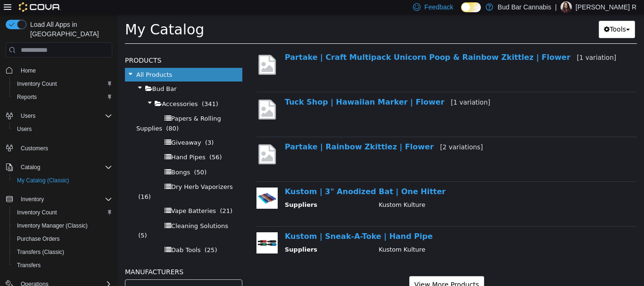 This screenshot has height=286, width=644. What do you see at coordinates (241, 222) in the screenshot?
I see `a: Kustom | Sneak-A-Toke | Hand Pipe` at bounding box center [241, 222].